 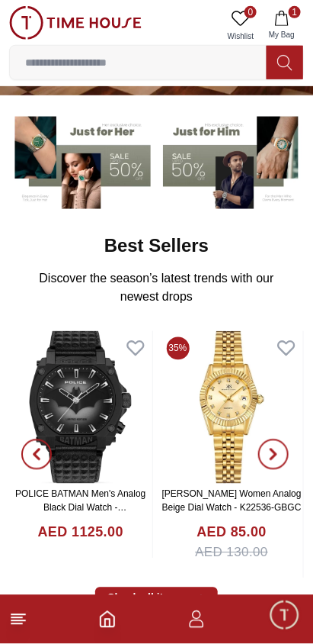 I want to click on img: Profile picture of Zoe, so click(x=56, y=23).